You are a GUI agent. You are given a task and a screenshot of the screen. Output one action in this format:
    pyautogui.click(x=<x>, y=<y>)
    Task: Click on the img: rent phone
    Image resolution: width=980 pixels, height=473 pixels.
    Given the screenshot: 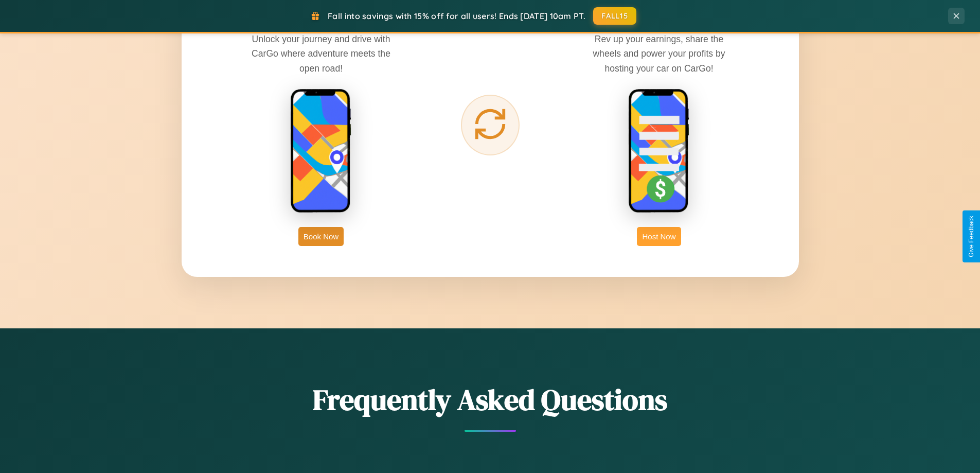 What is the action you would take?
    pyautogui.click(x=321, y=152)
    